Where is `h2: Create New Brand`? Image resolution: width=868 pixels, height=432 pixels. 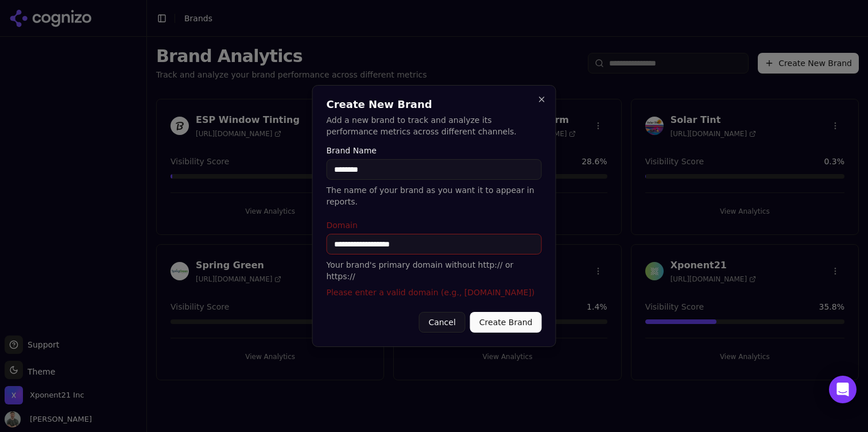
h2: Create New Brand is located at coordinates (434, 104).